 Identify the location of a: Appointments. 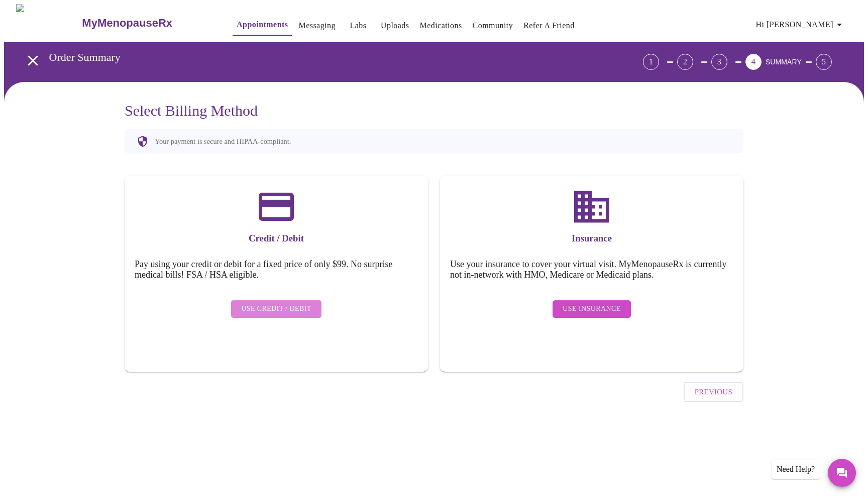
(262, 25).